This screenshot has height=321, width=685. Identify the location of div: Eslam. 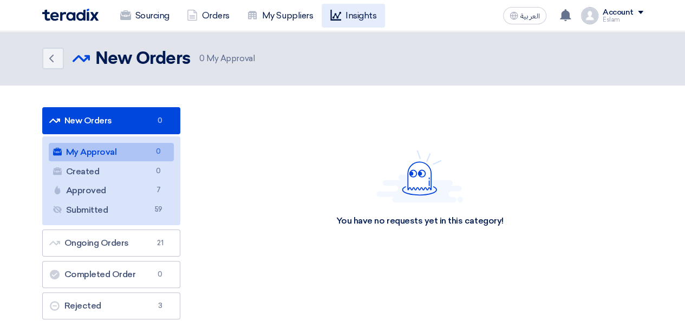
(623, 19).